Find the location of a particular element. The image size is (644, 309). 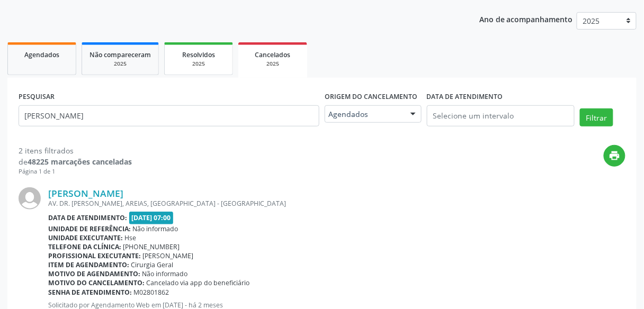

label: DATA DE ATENDIMENTO is located at coordinates (465, 97).